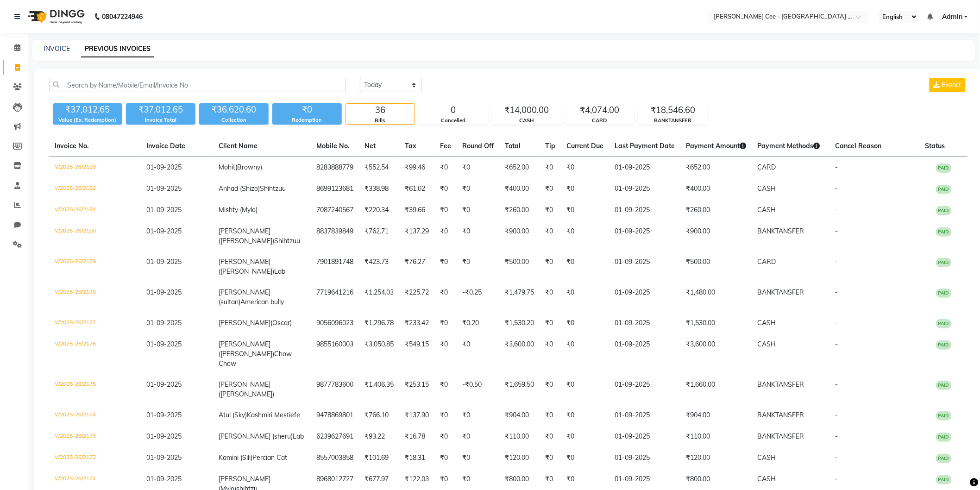  I want to click on div: Value (Ex. Redemption), so click(87, 120).